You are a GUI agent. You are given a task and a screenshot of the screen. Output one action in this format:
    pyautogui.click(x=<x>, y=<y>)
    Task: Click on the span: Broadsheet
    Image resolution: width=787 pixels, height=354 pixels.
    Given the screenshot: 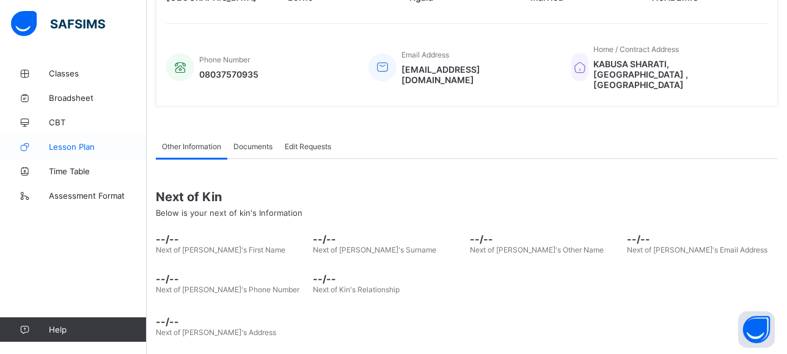 What is the action you would take?
    pyautogui.click(x=98, y=98)
    